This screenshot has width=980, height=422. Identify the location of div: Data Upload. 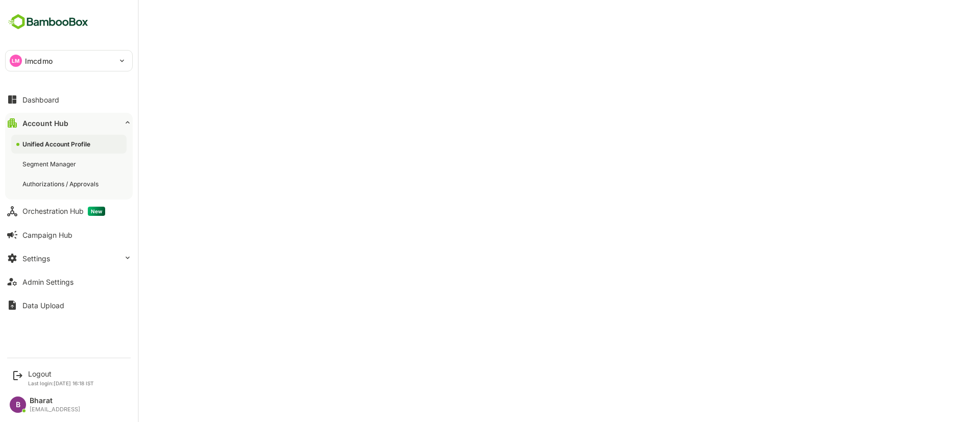
(43, 305).